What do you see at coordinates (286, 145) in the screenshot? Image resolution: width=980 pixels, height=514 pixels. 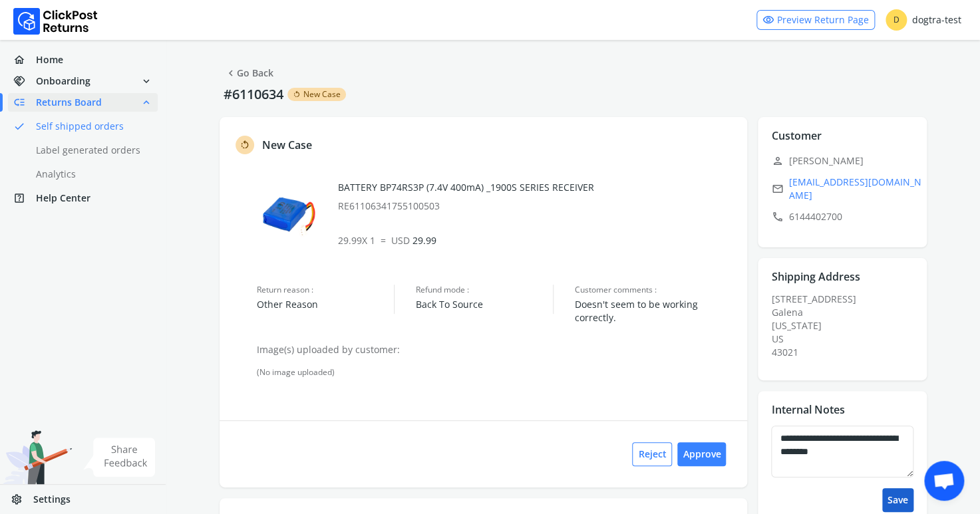 I see `p: New Case` at bounding box center [286, 145].